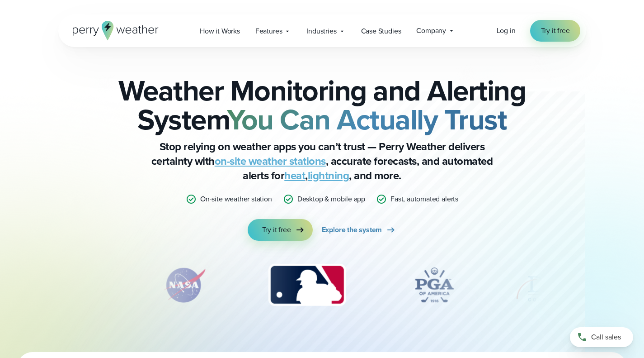  What do you see at coordinates (506, 30) in the screenshot?
I see `span: Log in` at bounding box center [506, 30].